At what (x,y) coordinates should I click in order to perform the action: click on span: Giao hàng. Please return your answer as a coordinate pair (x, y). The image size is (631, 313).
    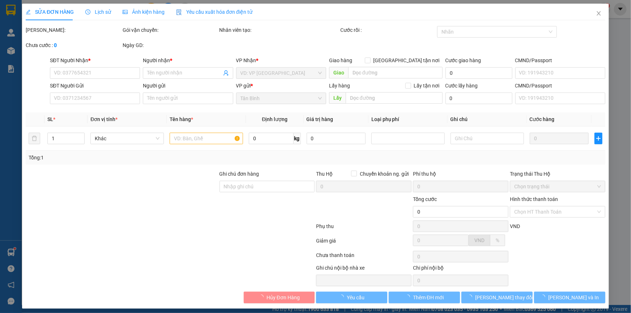
    Looking at the image, I should click on (341, 60).